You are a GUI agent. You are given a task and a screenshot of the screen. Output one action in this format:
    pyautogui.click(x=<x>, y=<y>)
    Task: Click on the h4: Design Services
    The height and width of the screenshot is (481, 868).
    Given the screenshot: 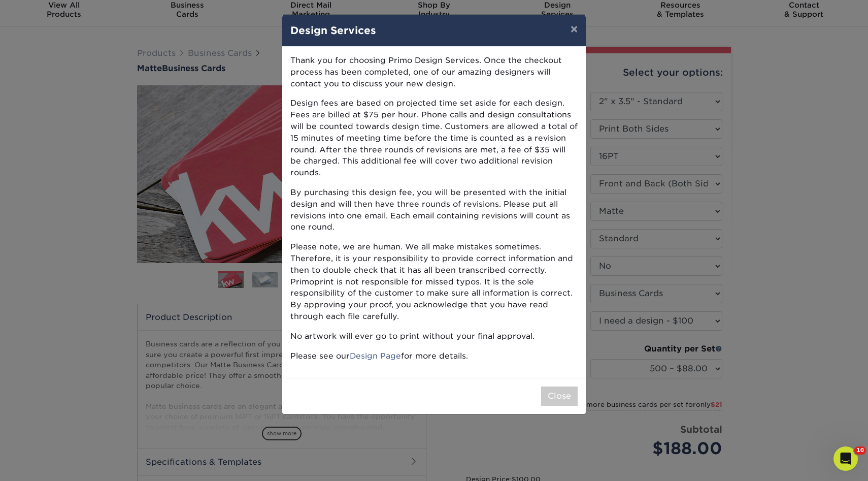 What is the action you would take?
    pyautogui.click(x=434, y=31)
    